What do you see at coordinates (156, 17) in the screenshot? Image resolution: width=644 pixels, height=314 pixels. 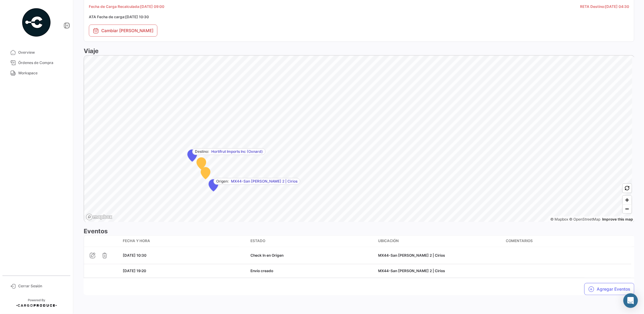 I see `h5: ATA Fecha de carga:` at bounding box center [156, 17].